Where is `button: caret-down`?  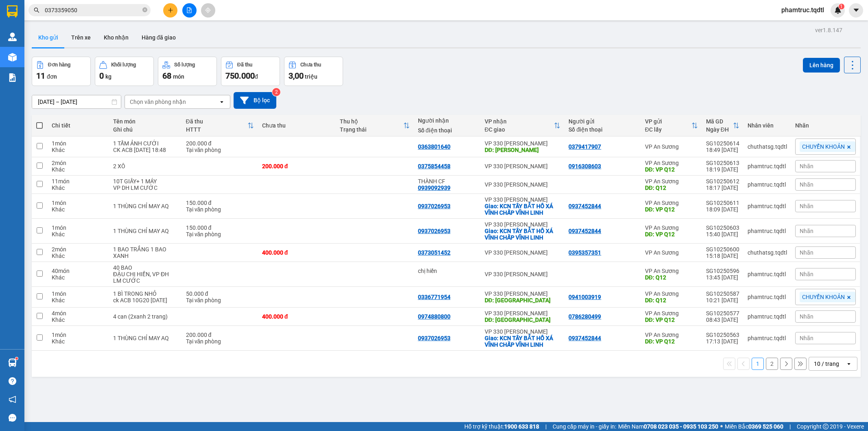
button: caret-down is located at coordinates (856, 10).